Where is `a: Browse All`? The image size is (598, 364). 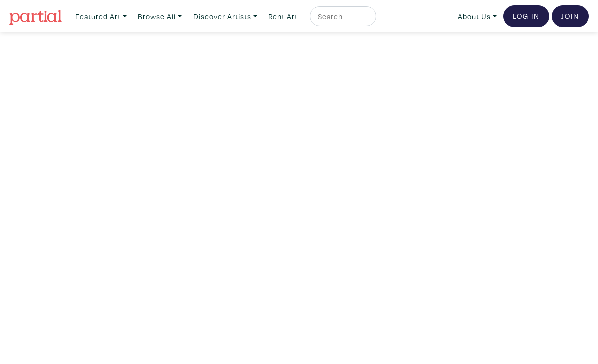 a: Browse All is located at coordinates (160, 16).